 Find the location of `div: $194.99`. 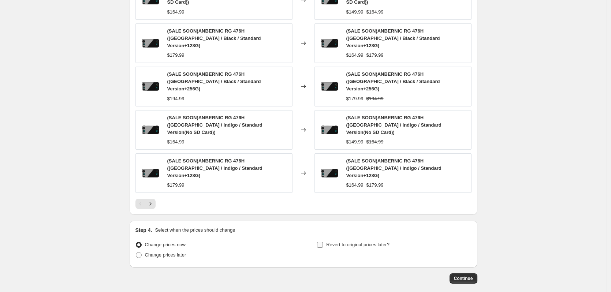

div: $194.99 is located at coordinates (176, 99).